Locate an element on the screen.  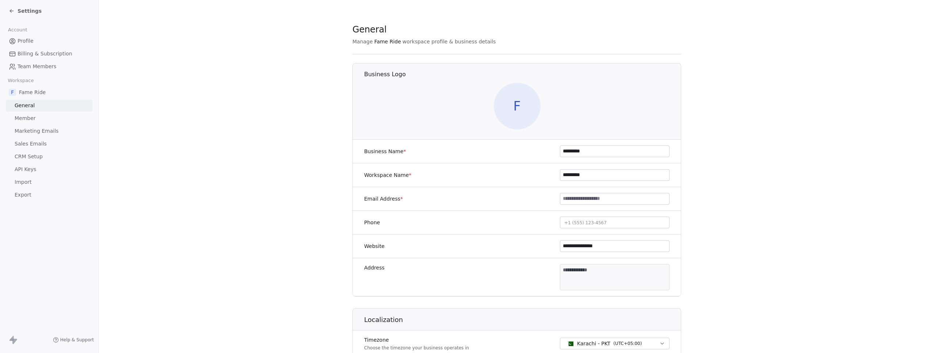
span: Marketing Emails is located at coordinates (37, 131).